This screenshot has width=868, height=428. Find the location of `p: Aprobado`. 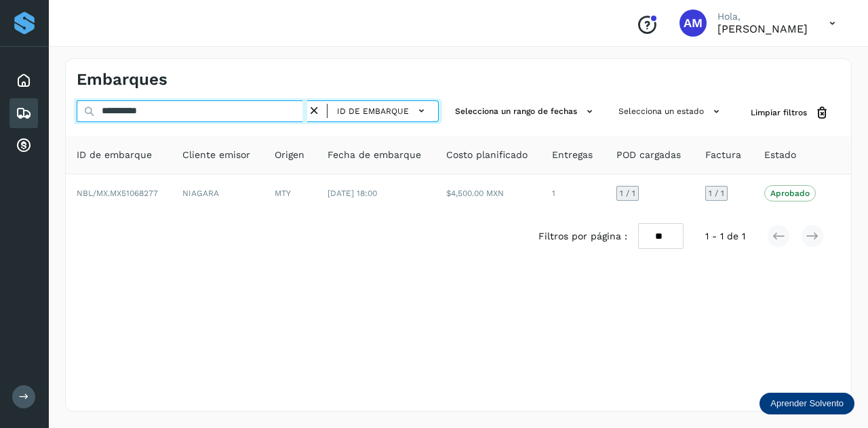

p: Aprobado is located at coordinates (790, 193).